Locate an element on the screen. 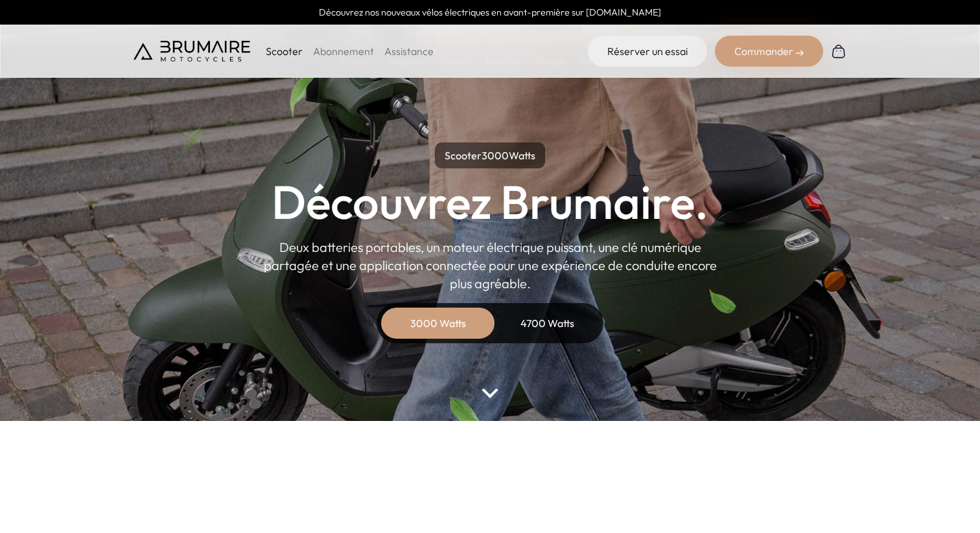 The height and width of the screenshot is (533, 980). a: Abonnement is located at coordinates (344, 51).